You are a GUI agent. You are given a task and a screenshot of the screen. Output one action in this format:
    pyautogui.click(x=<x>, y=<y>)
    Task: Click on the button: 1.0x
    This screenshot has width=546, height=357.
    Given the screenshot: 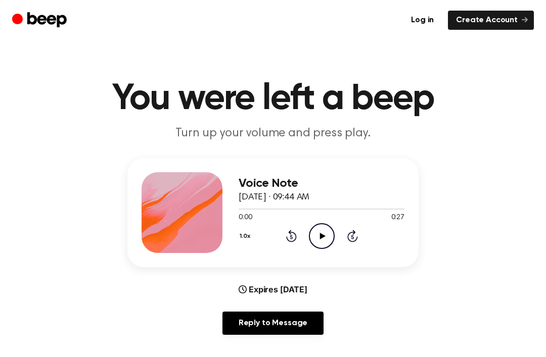 What is the action you would take?
    pyautogui.click(x=246, y=237)
    